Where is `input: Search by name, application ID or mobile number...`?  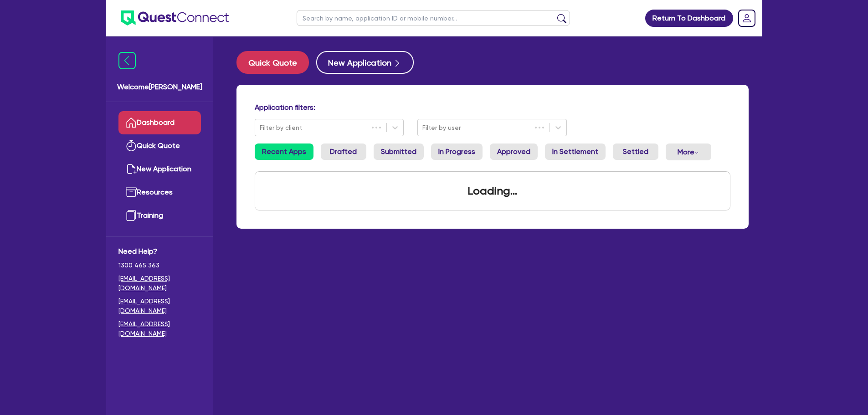 input: Search by name, application ID or mobile number... is located at coordinates (434, 18).